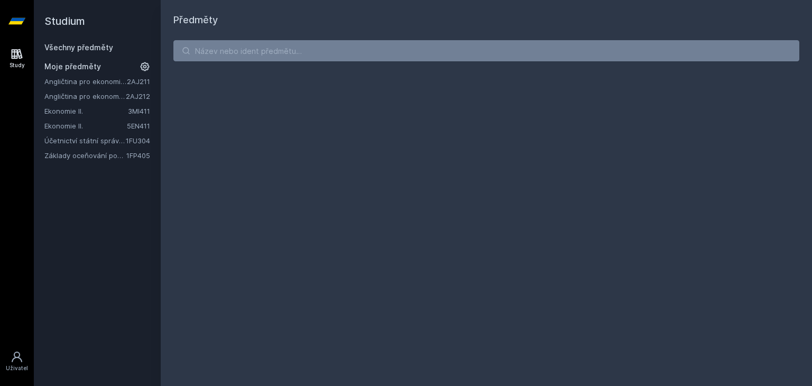 Image resolution: width=812 pixels, height=386 pixels. Describe the element at coordinates (486, 51) in the screenshot. I see `input: Název nebo ident předmětu…` at that location.